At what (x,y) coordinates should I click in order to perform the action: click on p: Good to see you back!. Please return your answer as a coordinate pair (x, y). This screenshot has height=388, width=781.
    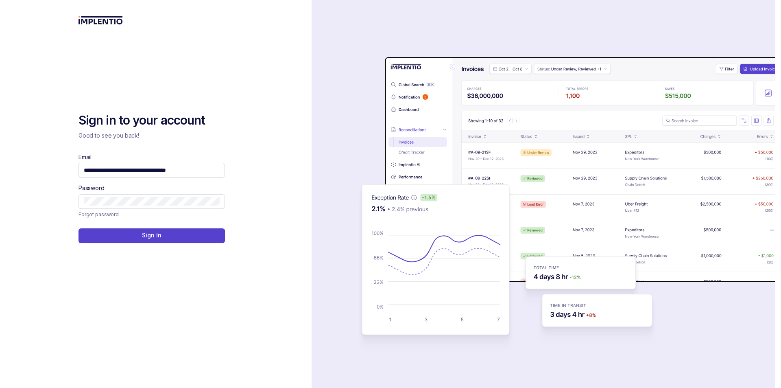
    Looking at the image, I should click on (152, 135).